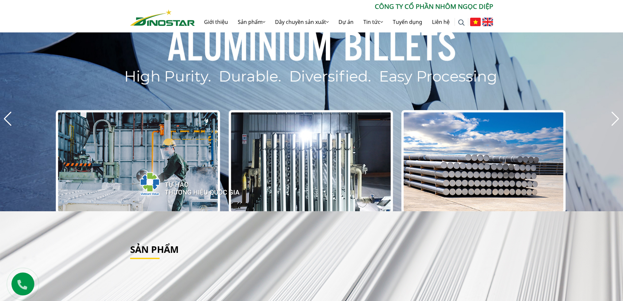 The height and width of the screenshot is (301, 623). What do you see at coordinates (408, 22) in the screenshot?
I see `a: Tuyển dụng` at bounding box center [408, 22].